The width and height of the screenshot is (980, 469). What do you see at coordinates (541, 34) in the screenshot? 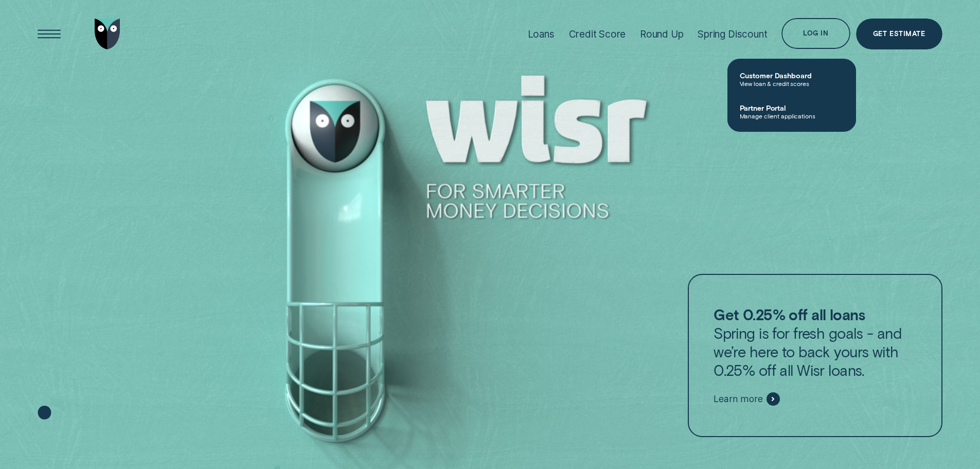
I see `div: Loans` at bounding box center [541, 34].